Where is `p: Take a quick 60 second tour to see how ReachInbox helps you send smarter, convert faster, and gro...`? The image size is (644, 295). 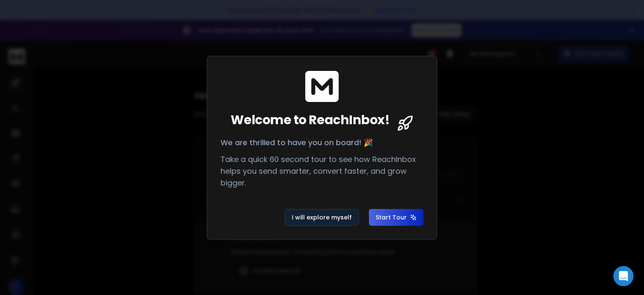
p: Take a quick 60 second tour to see how ReachInbox helps you send smarter, convert faster, and gro... is located at coordinates (322, 171).